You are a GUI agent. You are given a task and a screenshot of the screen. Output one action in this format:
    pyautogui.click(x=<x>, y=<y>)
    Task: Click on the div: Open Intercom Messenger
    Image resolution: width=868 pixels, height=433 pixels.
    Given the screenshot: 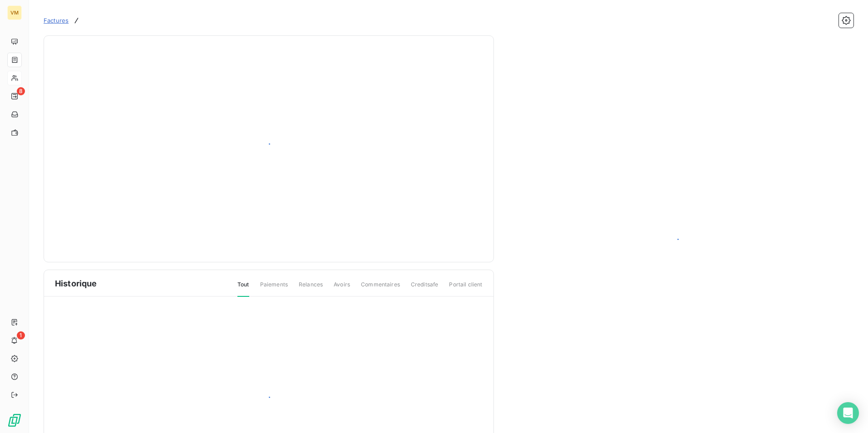 What is the action you would take?
    pyautogui.click(x=848, y=413)
    